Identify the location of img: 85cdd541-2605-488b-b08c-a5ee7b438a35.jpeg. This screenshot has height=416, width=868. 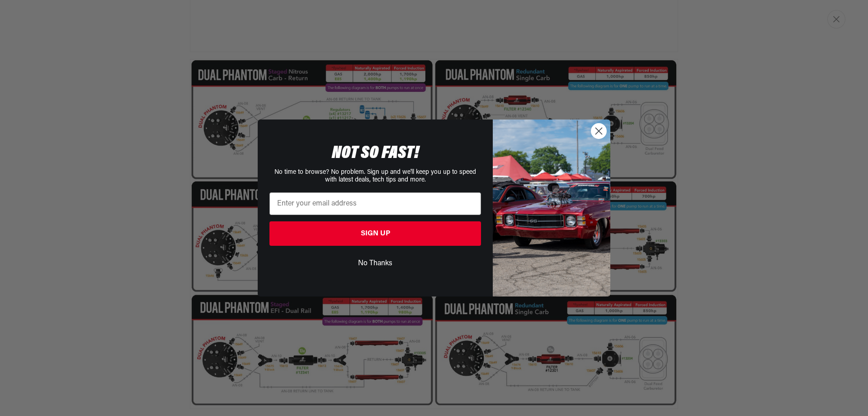
(552, 208).